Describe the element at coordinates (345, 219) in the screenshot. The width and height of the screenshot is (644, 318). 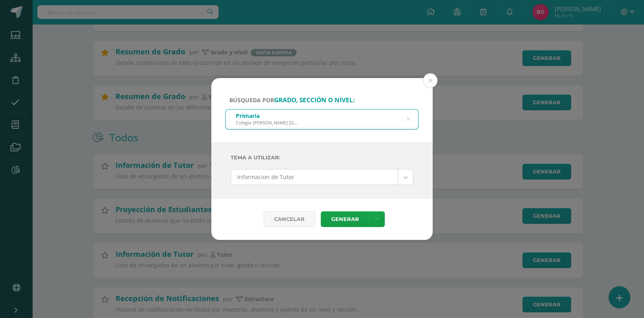
I see `a: Generar` at that location.